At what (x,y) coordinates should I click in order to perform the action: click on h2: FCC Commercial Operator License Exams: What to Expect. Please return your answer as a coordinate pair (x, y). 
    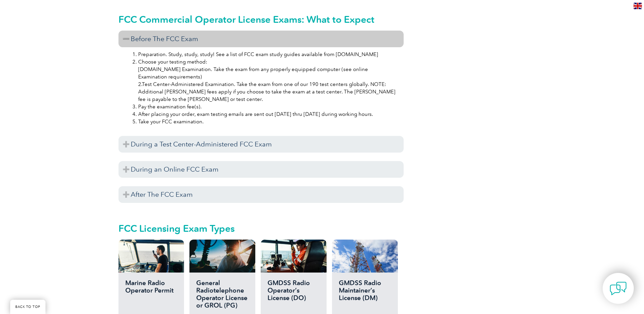
    Looking at the image, I should click on (261, 19).